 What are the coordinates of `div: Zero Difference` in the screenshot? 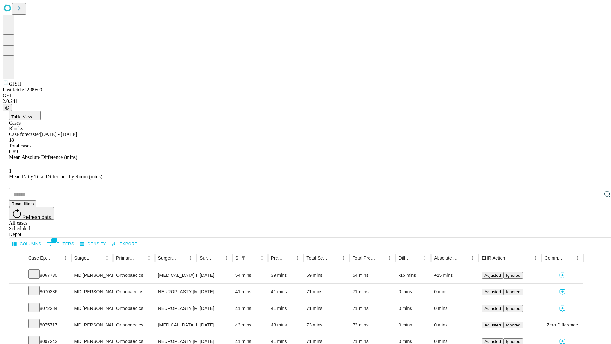 It's located at (562, 324).